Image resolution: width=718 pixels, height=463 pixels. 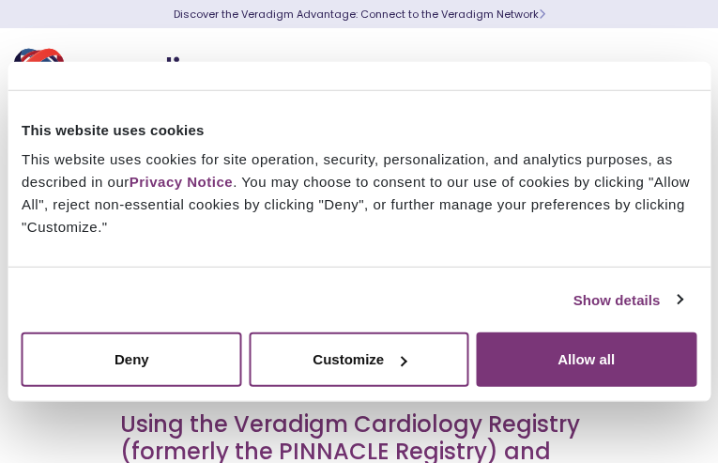 What do you see at coordinates (542, 14) in the screenshot?
I see `span: Learn More` at bounding box center [542, 14].